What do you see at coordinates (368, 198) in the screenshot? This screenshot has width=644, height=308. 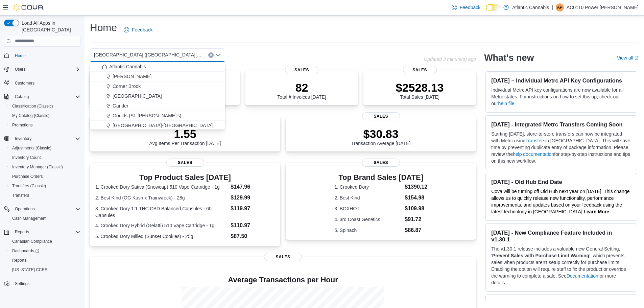 I see `dt: 2. Best Kind` at bounding box center [368, 198].